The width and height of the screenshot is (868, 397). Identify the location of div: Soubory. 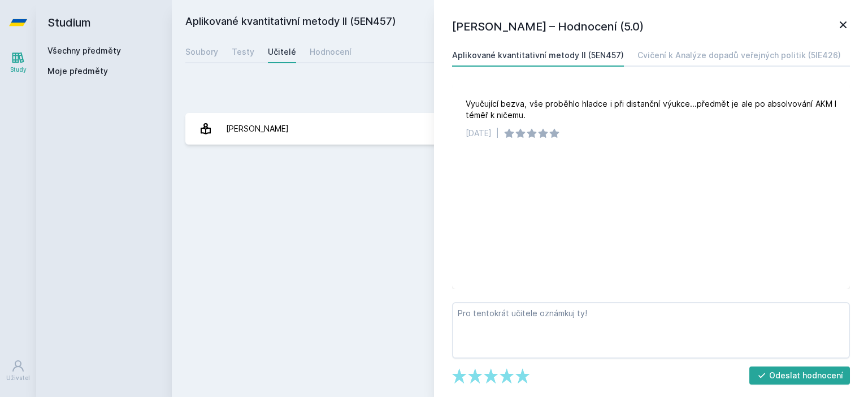
(202, 52).